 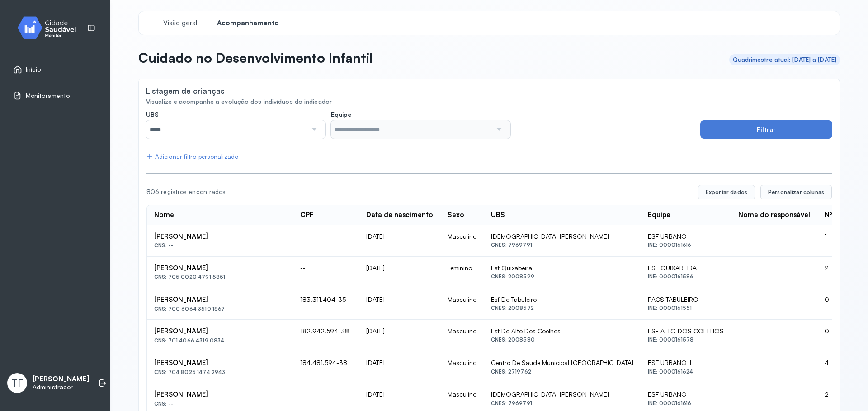 I want to click on div: Esf Quixabeira, so click(x=562, y=268).